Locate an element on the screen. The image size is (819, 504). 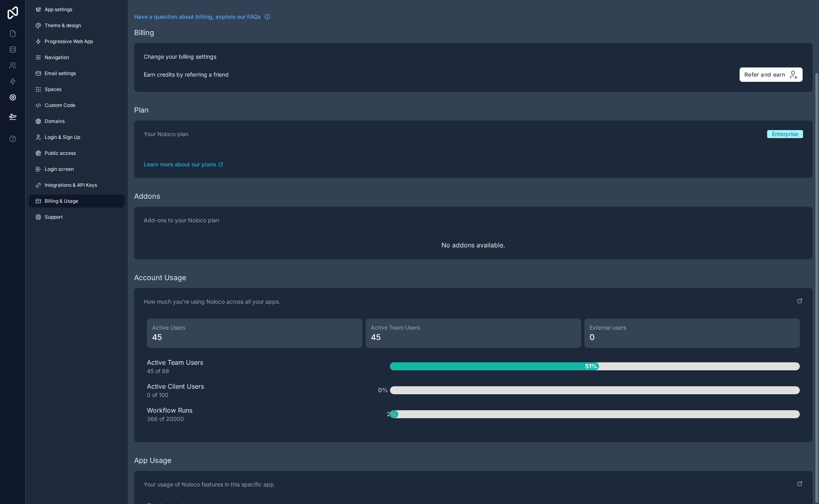
span: 2% is located at coordinates (391, 414).